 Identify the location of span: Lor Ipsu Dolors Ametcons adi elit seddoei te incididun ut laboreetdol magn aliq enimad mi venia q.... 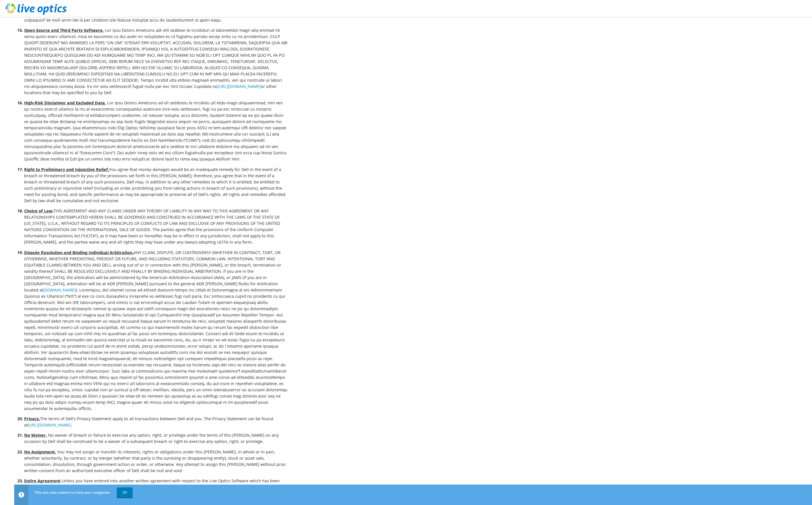
(156, 61).